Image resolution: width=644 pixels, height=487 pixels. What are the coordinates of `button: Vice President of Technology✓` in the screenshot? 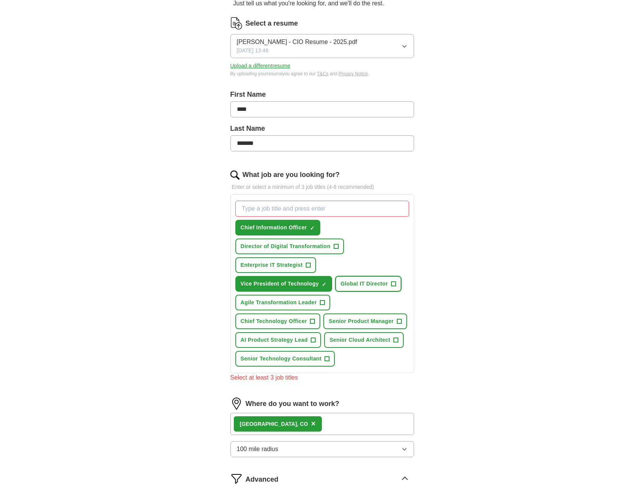 It's located at (284, 284).